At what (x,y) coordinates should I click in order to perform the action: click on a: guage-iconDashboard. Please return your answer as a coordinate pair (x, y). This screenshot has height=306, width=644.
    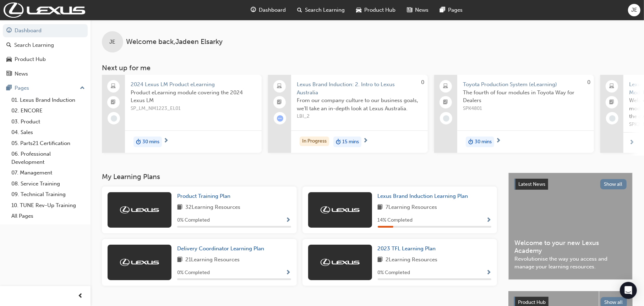
    Looking at the image, I should click on (268, 10).